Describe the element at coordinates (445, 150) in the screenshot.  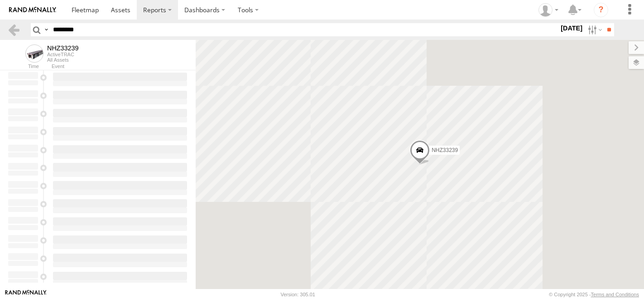
I see `span: NHZ33239` at that location.